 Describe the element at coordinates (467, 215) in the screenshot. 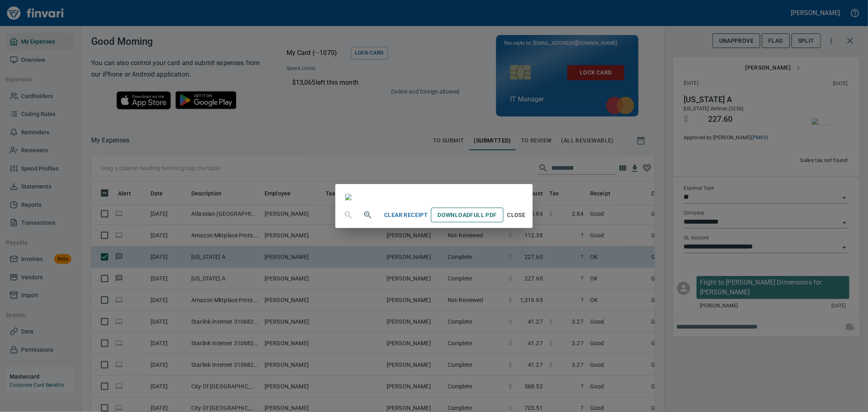

I see `a: DownloadFull PDF` at that location.